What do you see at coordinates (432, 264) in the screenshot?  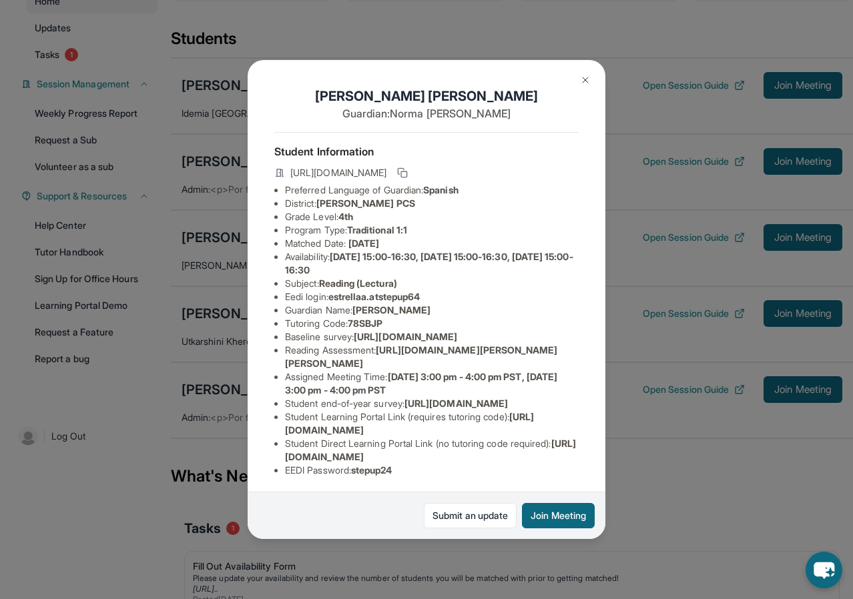 I see `li: Availability:` at bounding box center [432, 264].